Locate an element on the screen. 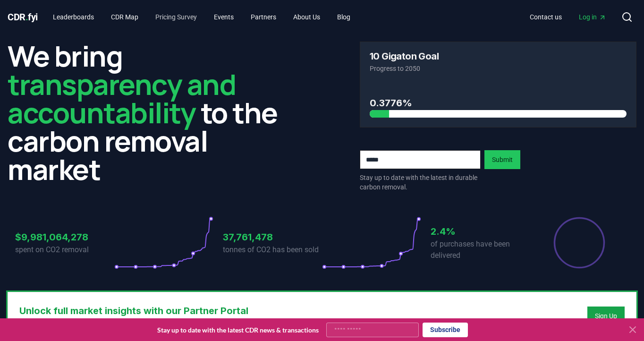 This screenshot has height=341, width=644. a: Blog is located at coordinates (344, 17).